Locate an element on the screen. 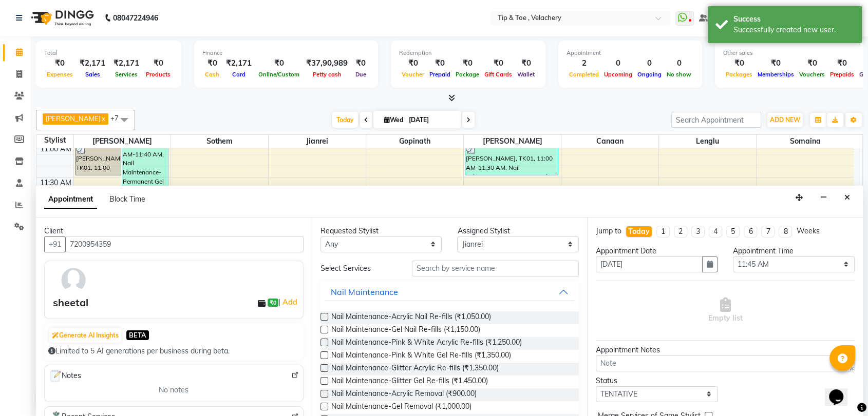 The height and width of the screenshot is (416, 868). div: Stylist is located at coordinates (55, 140).